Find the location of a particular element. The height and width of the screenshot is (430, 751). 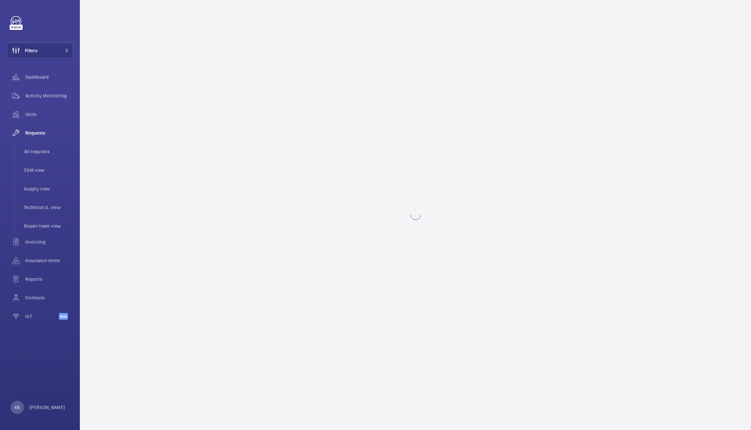

span: CSM view is located at coordinates (49, 170).